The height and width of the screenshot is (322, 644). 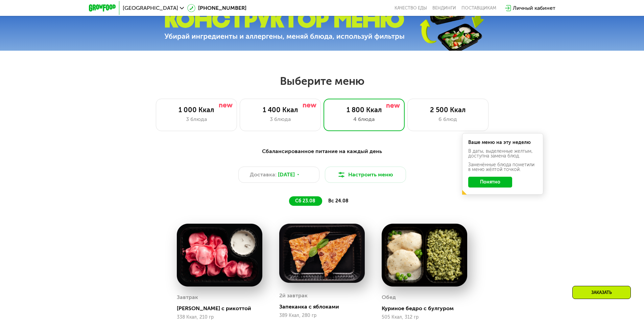 I want to click on div: 1 400 Ккал, so click(x=280, y=110).